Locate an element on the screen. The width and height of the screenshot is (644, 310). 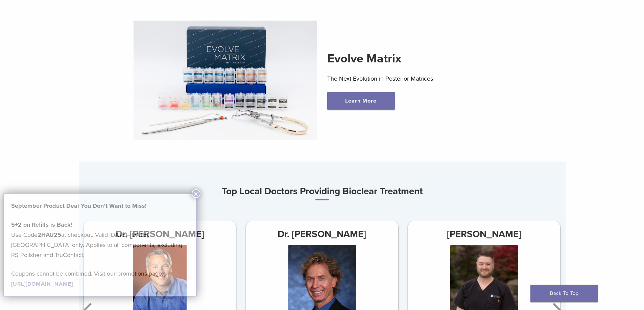
h3: Top Local Doctors Providing Bioclear Treatment is located at coordinates (322, 192).